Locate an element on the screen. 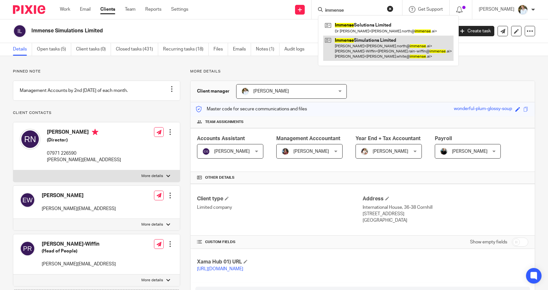  a: Create task is located at coordinates (476, 31).